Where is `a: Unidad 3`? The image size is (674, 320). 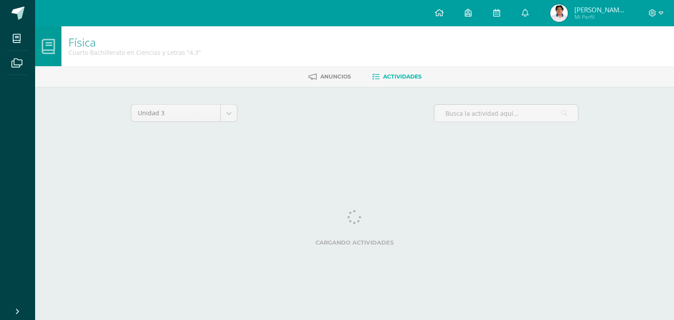 a: Unidad 3 is located at coordinates (184, 113).